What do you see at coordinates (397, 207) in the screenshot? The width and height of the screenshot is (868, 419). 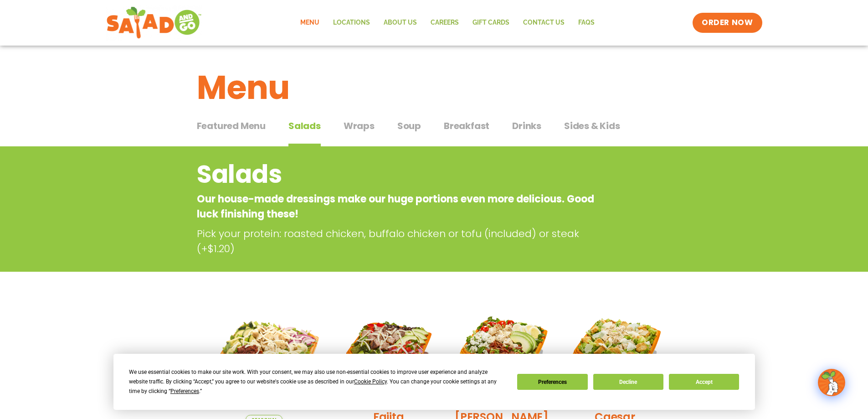 I see `p: Our house-made dressings make our huge portions even more delicious. Good luck finishing these!` at bounding box center [397, 207].